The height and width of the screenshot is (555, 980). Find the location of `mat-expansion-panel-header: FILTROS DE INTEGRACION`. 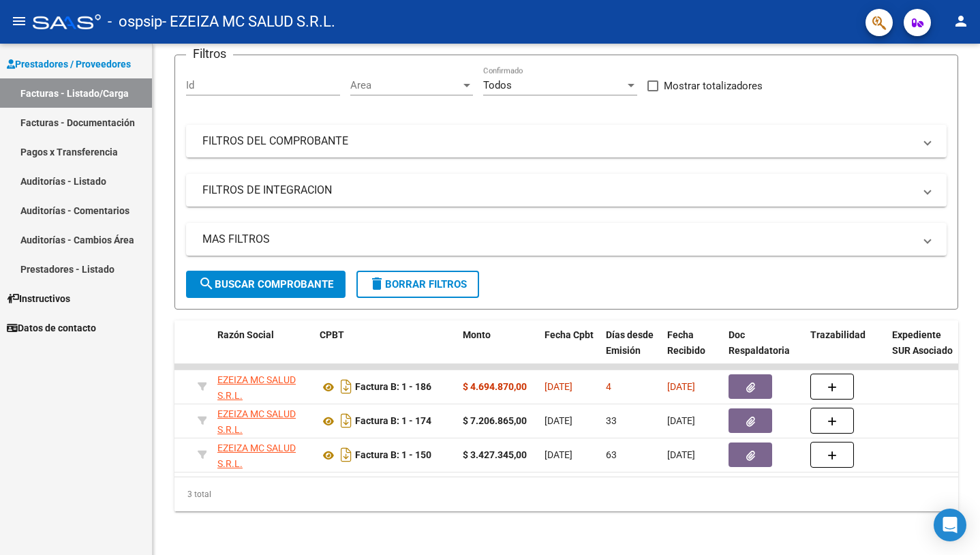

mat-expansion-panel-header: FILTROS DE INTEGRACION is located at coordinates (566, 190).